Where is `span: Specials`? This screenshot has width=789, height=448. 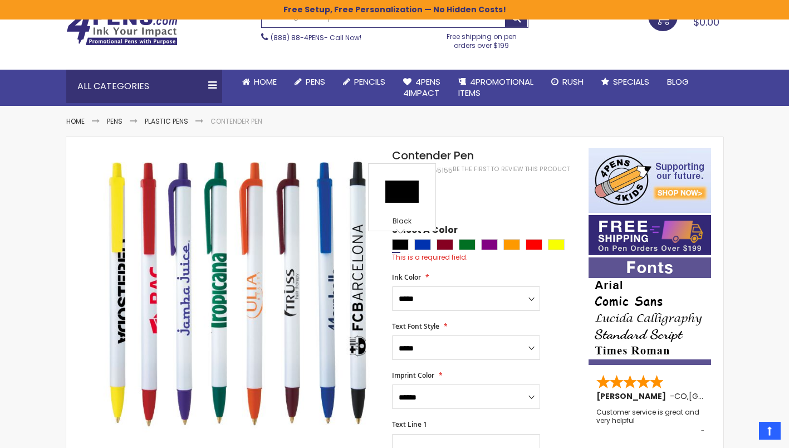 span: Specials is located at coordinates (631, 81).